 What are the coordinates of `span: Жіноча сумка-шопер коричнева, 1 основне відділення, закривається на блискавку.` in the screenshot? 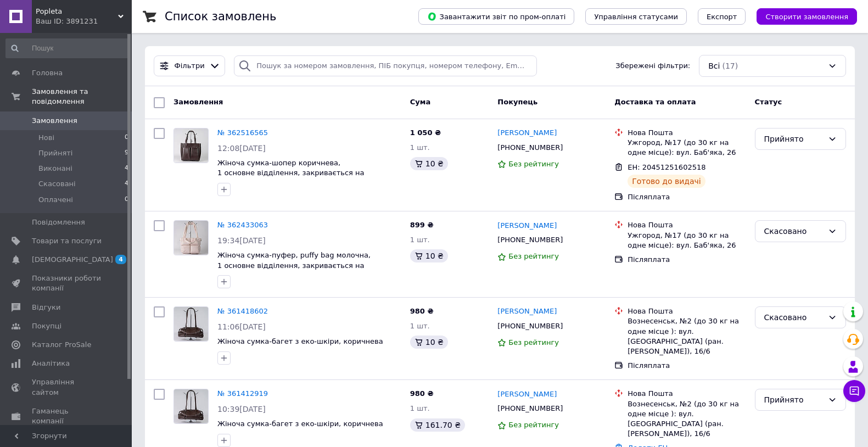 It's located at (291, 173).